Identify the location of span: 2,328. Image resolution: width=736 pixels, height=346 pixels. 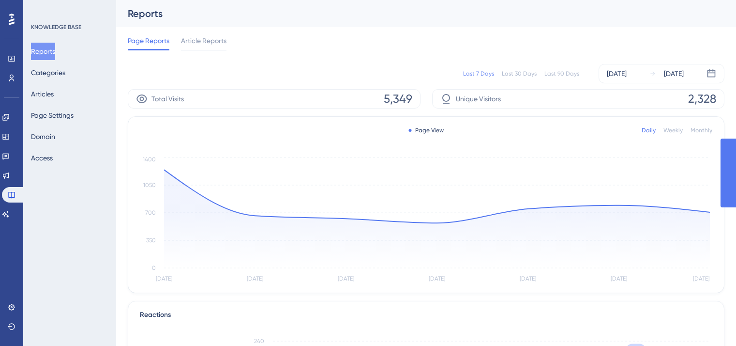
(703, 99).